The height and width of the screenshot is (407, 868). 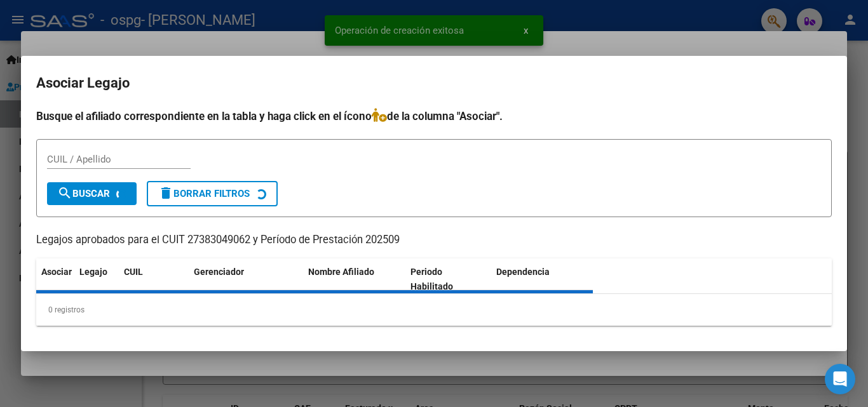 What do you see at coordinates (341, 272) in the screenshot?
I see `span: Nombre Afiliado` at bounding box center [341, 272].